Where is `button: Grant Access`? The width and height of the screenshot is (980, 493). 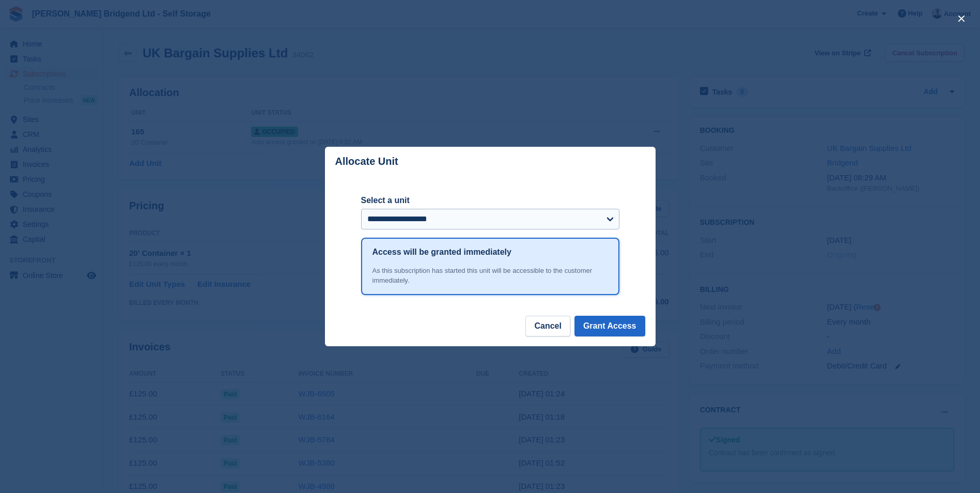 button: Grant Access is located at coordinates (610, 326).